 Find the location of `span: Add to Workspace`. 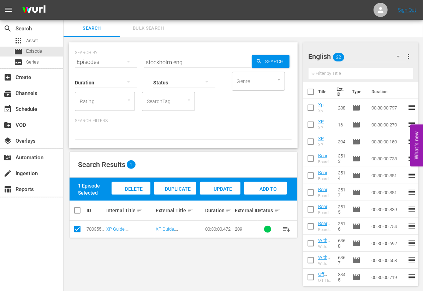

span: Add to Workspace is located at coordinates (265, 196).